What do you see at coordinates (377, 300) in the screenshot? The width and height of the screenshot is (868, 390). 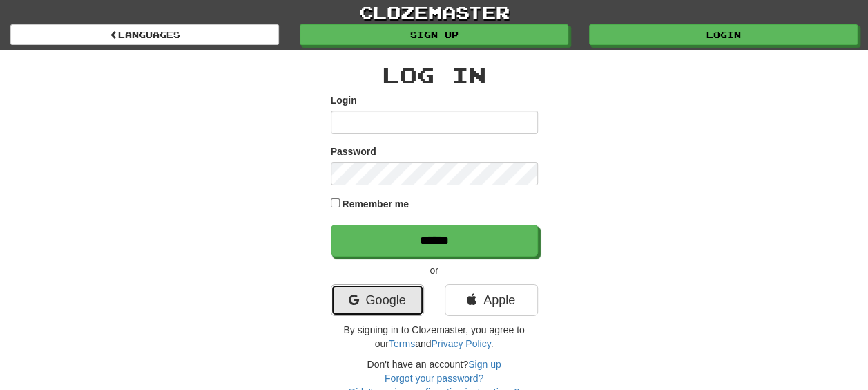 I see `a: Google` at bounding box center [377, 300].